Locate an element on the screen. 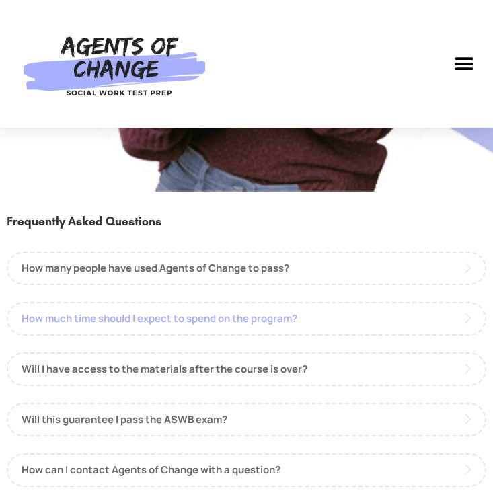 Image resolution: width=493 pixels, height=501 pixels. div: Menu Toggle is located at coordinates (464, 64).